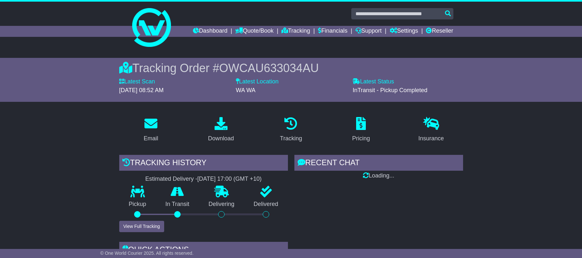 Image resolution: width=582 pixels, height=258 pixels. I want to click on div: Loading..., so click(379, 176).